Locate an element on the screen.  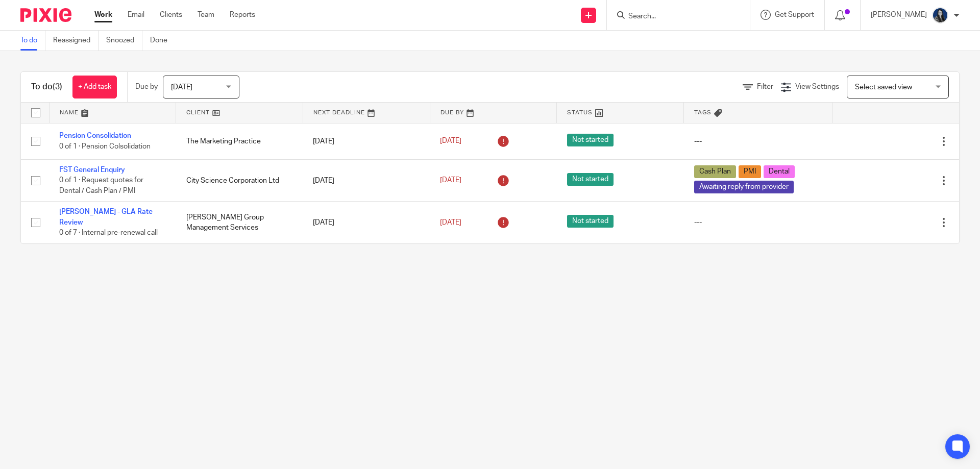
a: Work is located at coordinates (103, 15).